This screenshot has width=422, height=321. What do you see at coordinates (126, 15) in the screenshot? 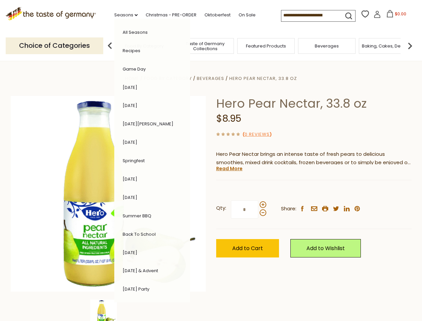
I see `a: Seasons` at bounding box center [126, 15].